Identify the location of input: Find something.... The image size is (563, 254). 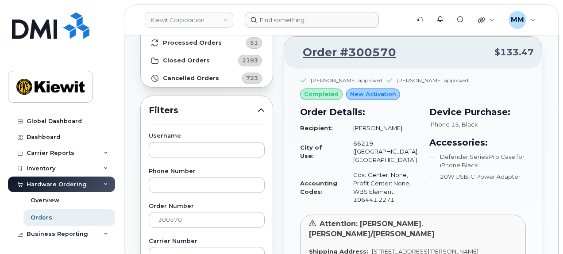
(311, 20).